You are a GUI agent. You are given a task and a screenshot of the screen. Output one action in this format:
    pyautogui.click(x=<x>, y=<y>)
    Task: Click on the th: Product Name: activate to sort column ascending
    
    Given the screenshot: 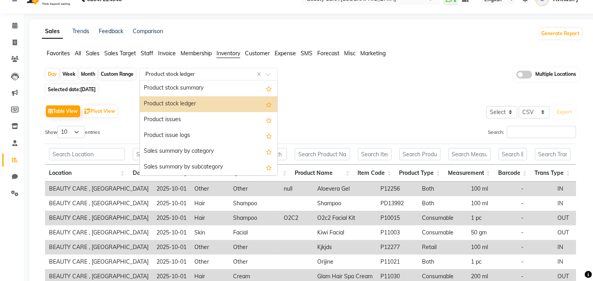 What is the action you would take?
    pyautogui.click(x=323, y=173)
    